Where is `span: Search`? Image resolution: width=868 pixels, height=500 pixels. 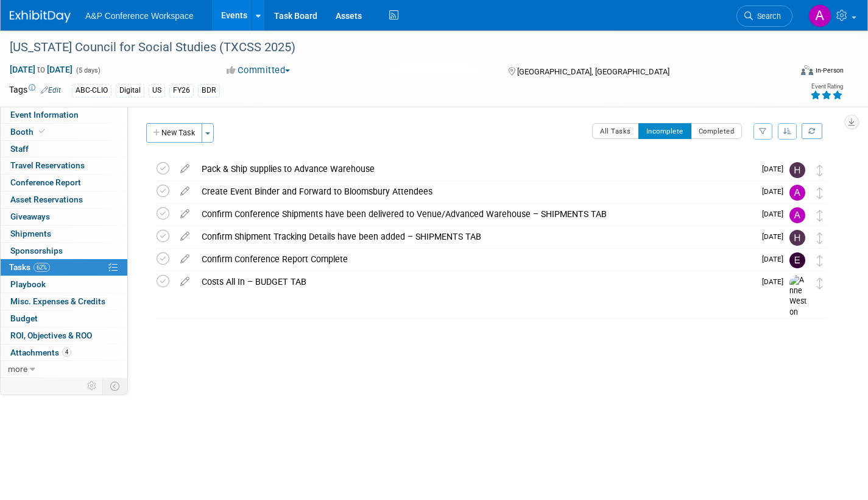 span: Search is located at coordinates (767, 16).